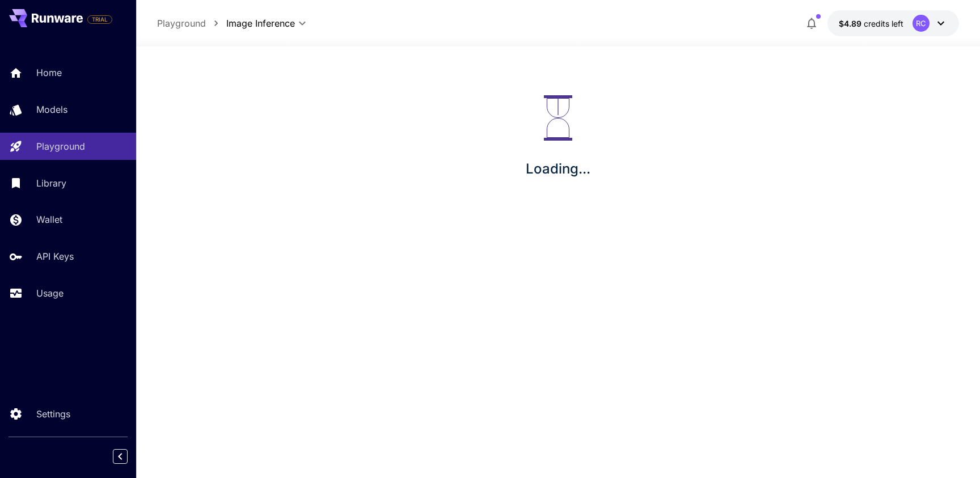 The height and width of the screenshot is (478, 980). Describe the element at coordinates (121, 456) in the screenshot. I see `button: Collapse sidebar` at that location.